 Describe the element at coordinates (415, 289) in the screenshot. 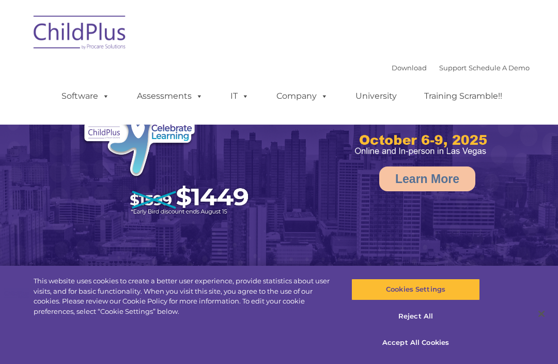

I see `button: Cookies Settings` at that location.